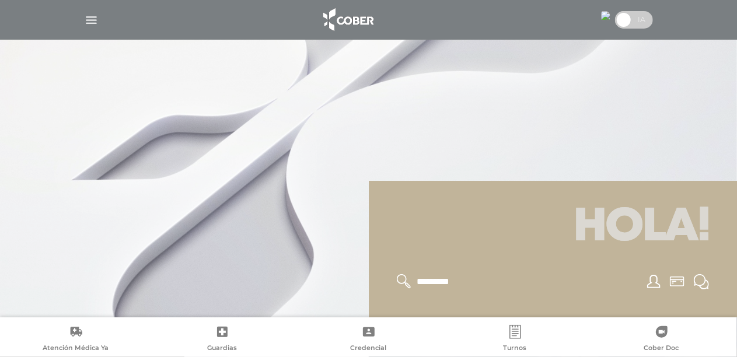 The width and height of the screenshot is (737, 357). What do you see at coordinates (222, 349) in the screenshot?
I see `span: Guardias` at bounding box center [222, 349].